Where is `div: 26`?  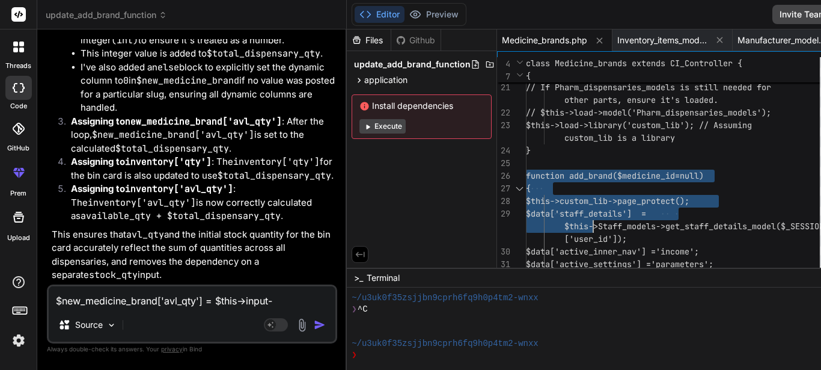 div: 26 is located at coordinates (504, 176).